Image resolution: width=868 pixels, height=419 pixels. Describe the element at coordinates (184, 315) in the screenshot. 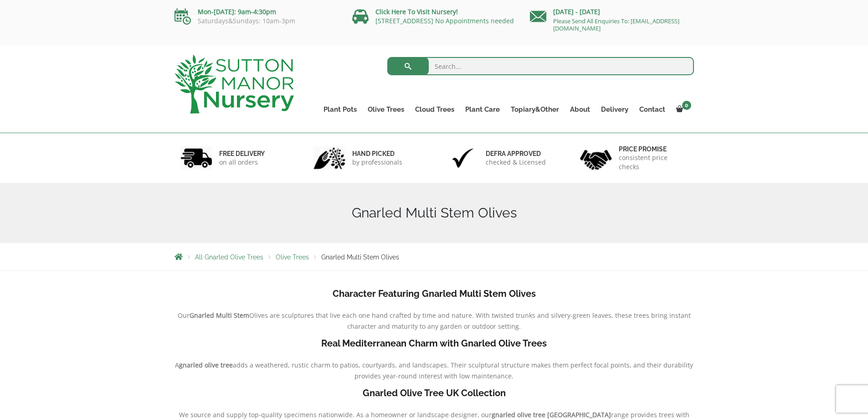

I see `span: Our` at that location.